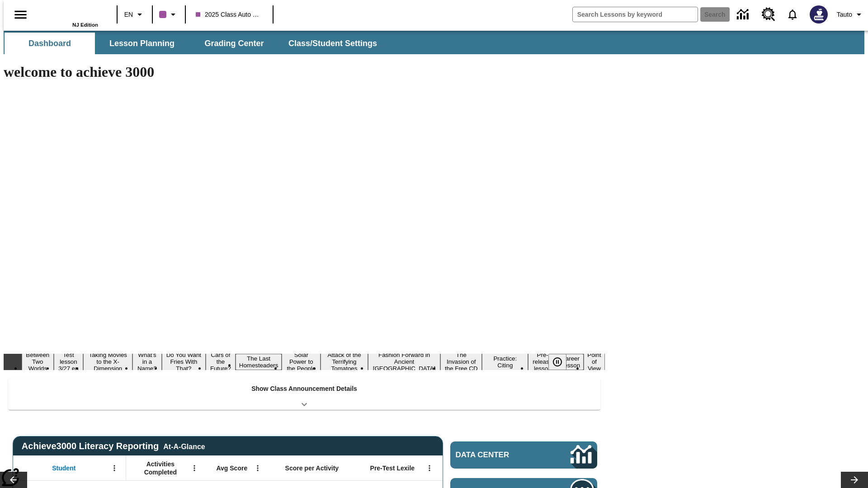  What do you see at coordinates (50, 43) in the screenshot?
I see `button: Dashboard` at bounding box center [50, 43].